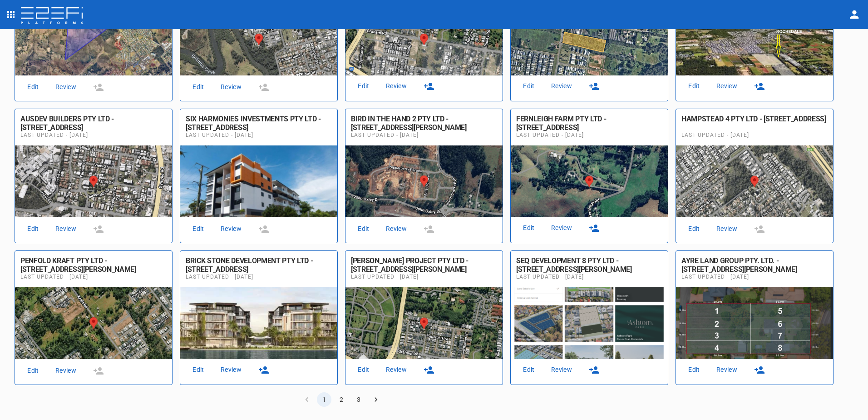 The width and height of the screenshot is (868, 420). I want to click on h6: PENFOLD KRAFT PTY LTD - 85 Kraft Rd, Pallara, so click(94, 265).